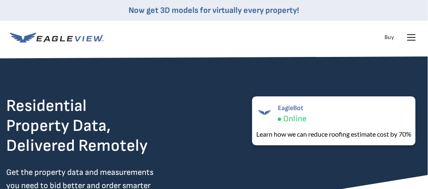 The image size is (428, 189). I want to click on a: Now get 3D models for virtually every property!, so click(214, 10).